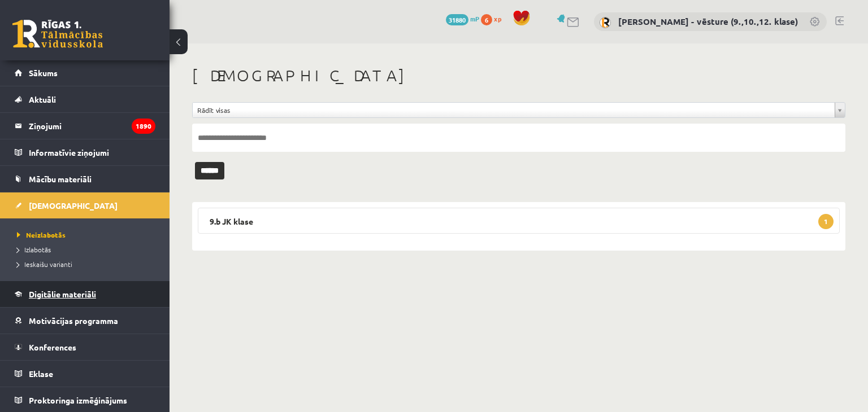  What do you see at coordinates (486, 20) in the screenshot?
I see `span: 6` at bounding box center [486, 20].